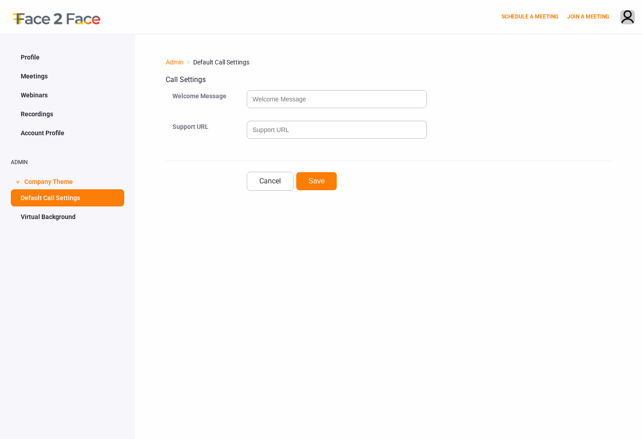 Image resolution: width=642 pixels, height=439 pixels. Describe the element at coordinates (68, 217) in the screenshot. I see `a: Virtual Background` at that location.